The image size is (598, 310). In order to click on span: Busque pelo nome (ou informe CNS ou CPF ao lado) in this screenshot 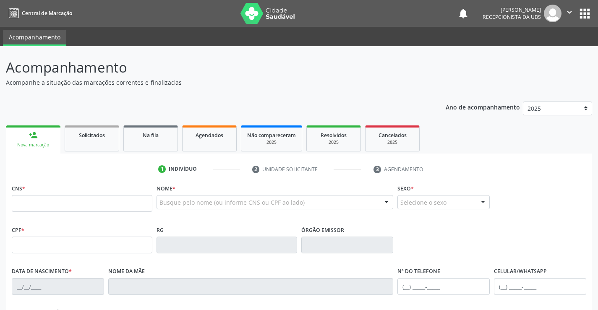, I will do `click(232, 202)`.